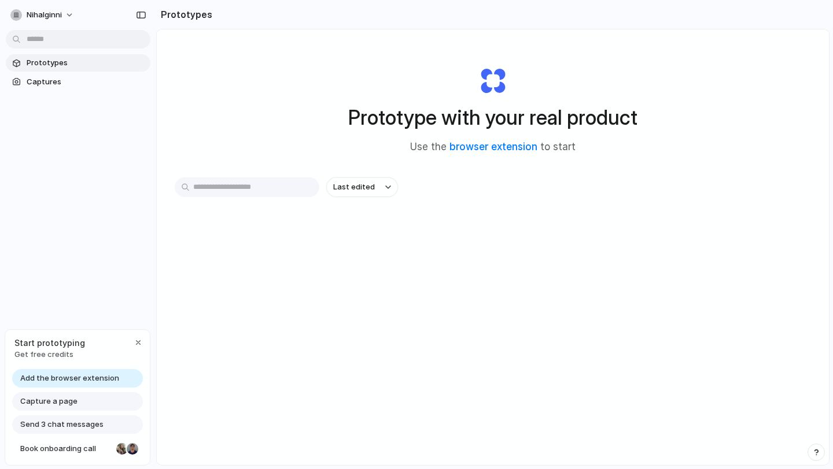 This screenshot has width=833, height=469. What do you see at coordinates (132, 449) in the screenshot?
I see `div: Christian Iacullo` at bounding box center [132, 449].